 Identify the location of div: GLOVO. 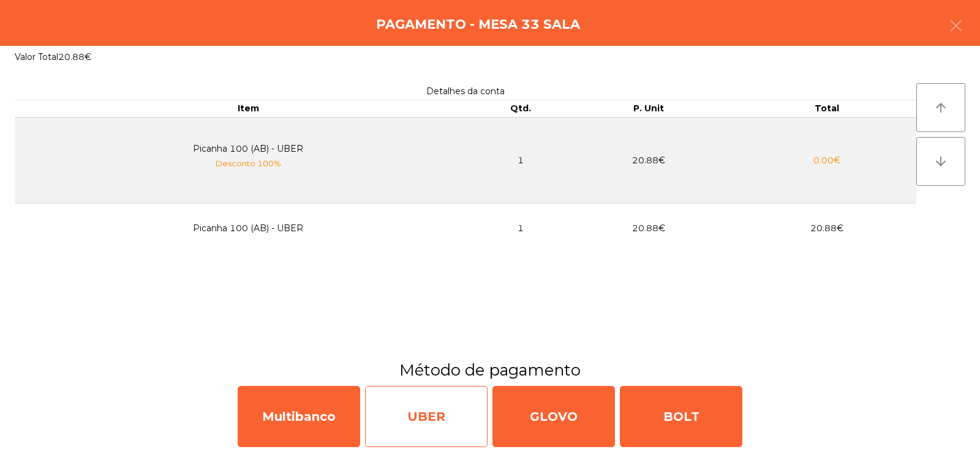
(553, 417).